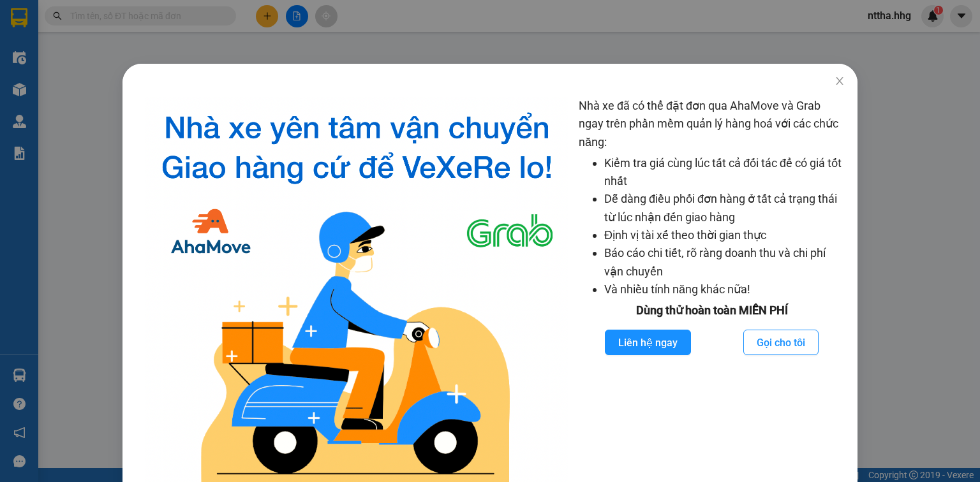 The width and height of the screenshot is (980, 482). I want to click on li: Dễ dàng điều phối đơn hàng ở tất cả trạng thái từ lúc nhận đến giao hàng, so click(724, 208).